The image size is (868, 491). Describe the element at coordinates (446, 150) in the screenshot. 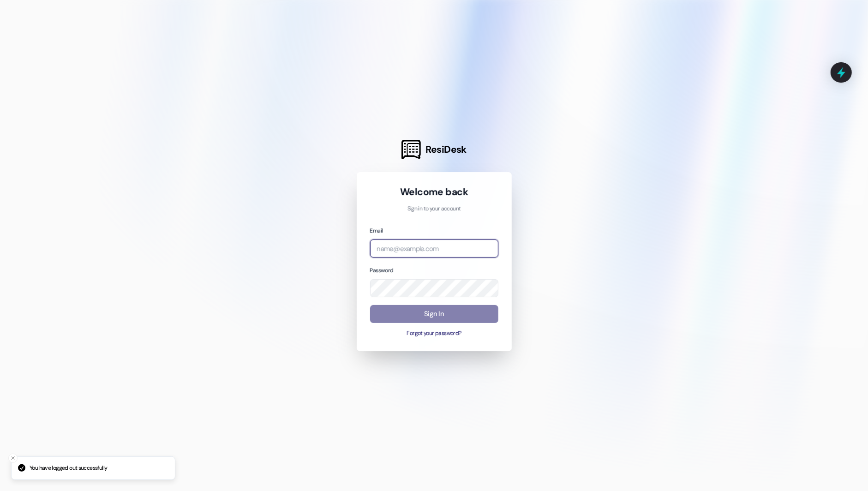

I see `span: ResiDesk` at that location.